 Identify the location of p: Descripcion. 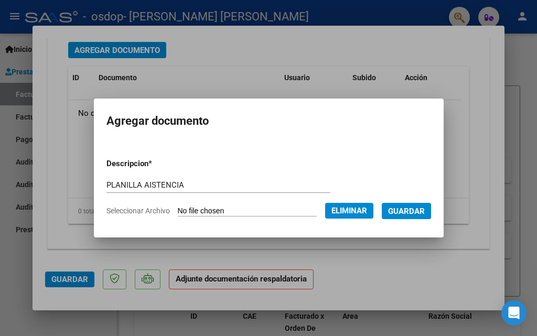
(155, 163).